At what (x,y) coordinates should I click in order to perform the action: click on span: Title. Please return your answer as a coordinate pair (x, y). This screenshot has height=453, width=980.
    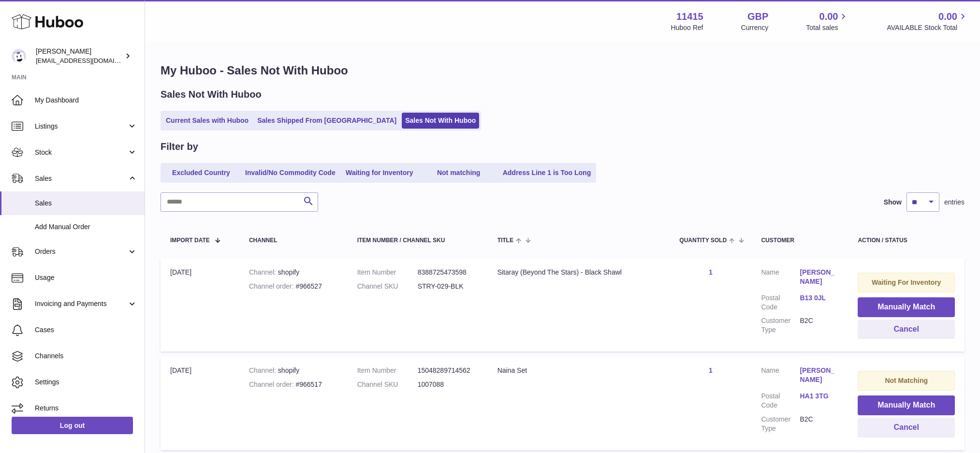
    Looking at the image, I should click on (505, 241).